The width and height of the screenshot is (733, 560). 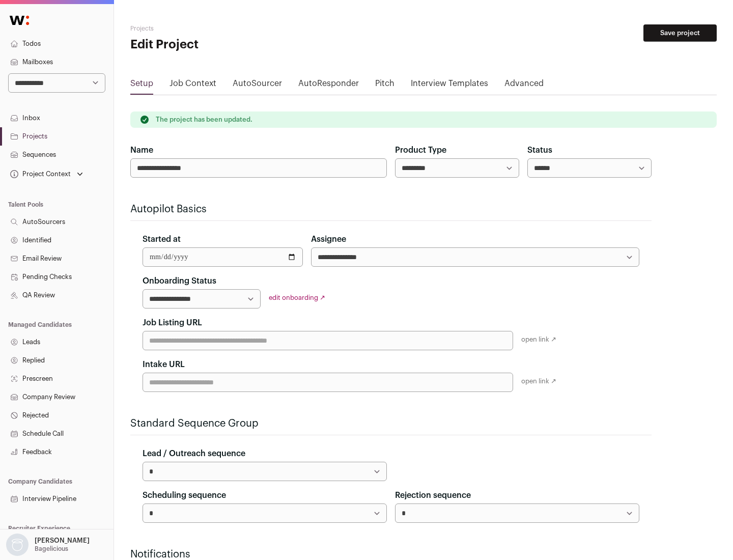 I want to click on img: nopic.png, so click(x=18, y=545).